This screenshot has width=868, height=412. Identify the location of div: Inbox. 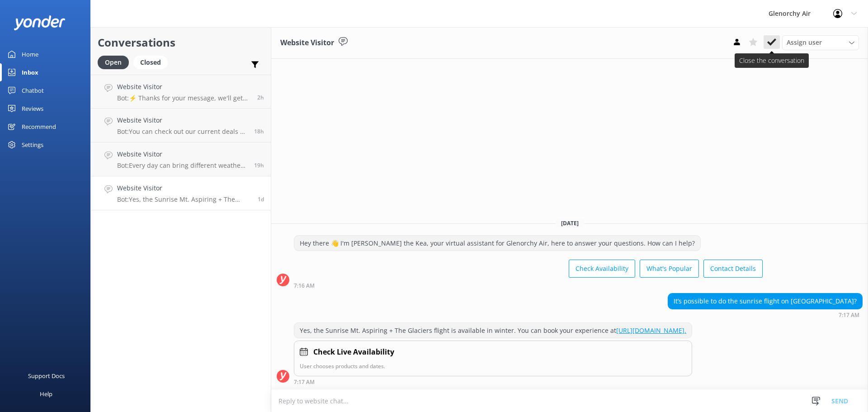
(30, 72).